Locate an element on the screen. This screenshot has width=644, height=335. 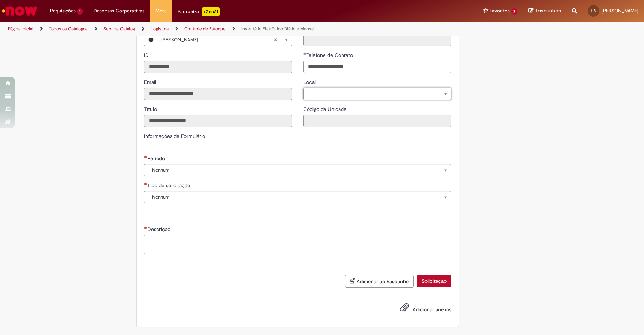
button: Favorecido, Visualizar este registro Livia Dos Santos is located at coordinates (151, 40).